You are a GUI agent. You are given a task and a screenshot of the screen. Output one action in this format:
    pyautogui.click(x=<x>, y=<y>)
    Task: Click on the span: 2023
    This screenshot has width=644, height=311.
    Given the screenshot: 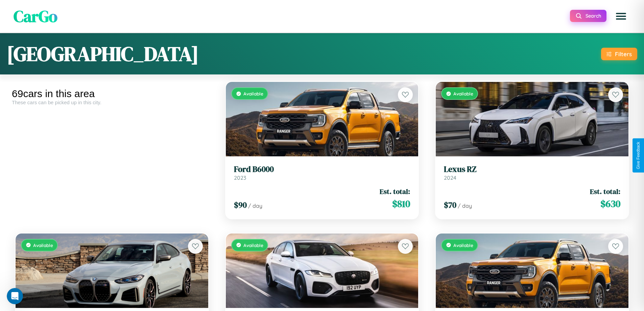 What is the action you would take?
    pyautogui.click(x=240, y=178)
    